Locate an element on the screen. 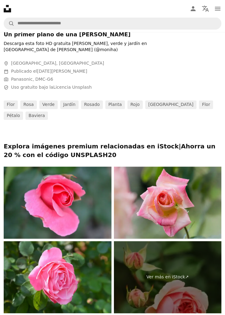 Image resolution: width=225 pixels, height=315 pixels. img: Primer plano de un capullo de rosa rosa que florece en el jardín. Hermosos pétalos de rosa rosa y... is located at coordinates (57, 202).